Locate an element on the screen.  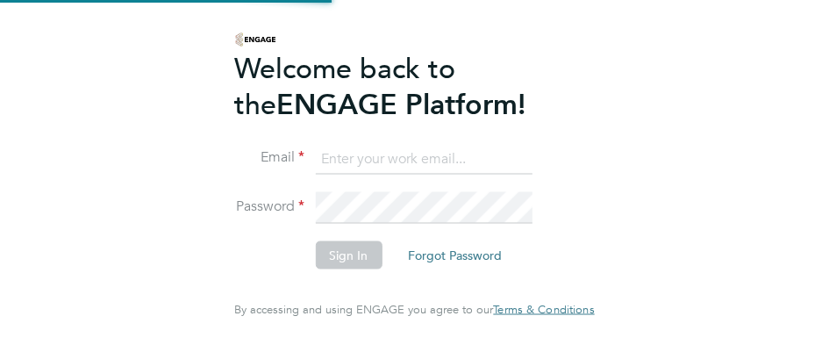
button: Forgot Password is located at coordinates (455, 255).